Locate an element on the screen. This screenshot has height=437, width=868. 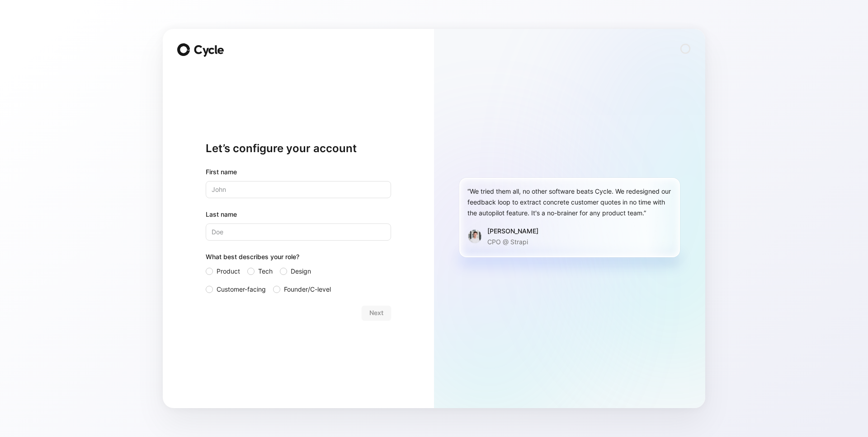
div: “We tried them all, no other software beats Cycle. We redesigned our feedback loop to extract con... is located at coordinates (569, 202).